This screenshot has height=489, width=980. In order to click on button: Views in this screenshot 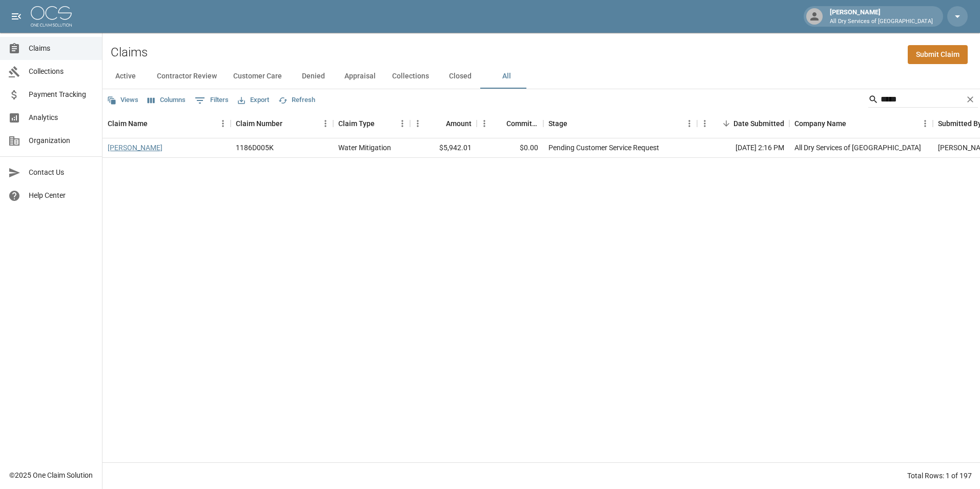, I will do `click(122, 100)`.